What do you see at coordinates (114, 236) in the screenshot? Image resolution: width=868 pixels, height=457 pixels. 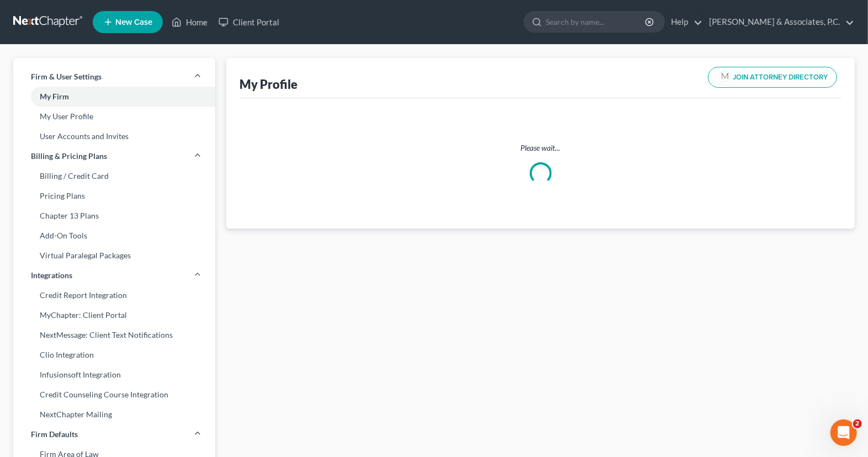 I see `a: Add-On Tools` at bounding box center [114, 236].